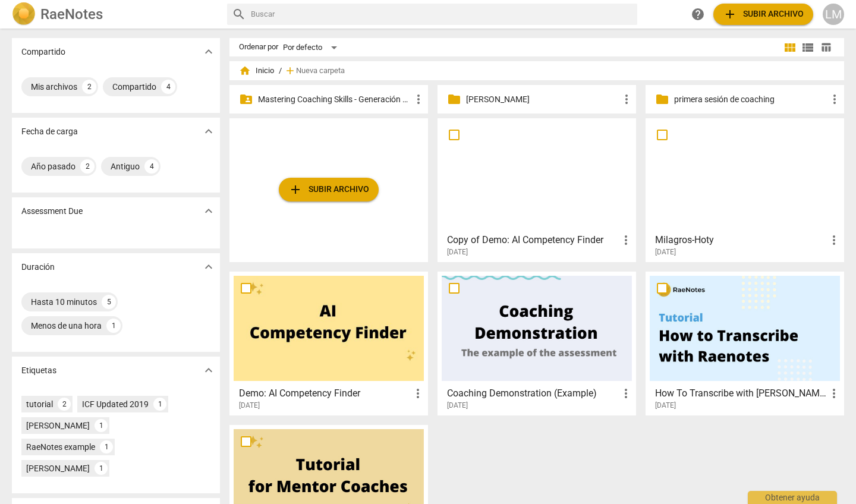  I want to click on div: Hasta 10 minutos, so click(64, 302).